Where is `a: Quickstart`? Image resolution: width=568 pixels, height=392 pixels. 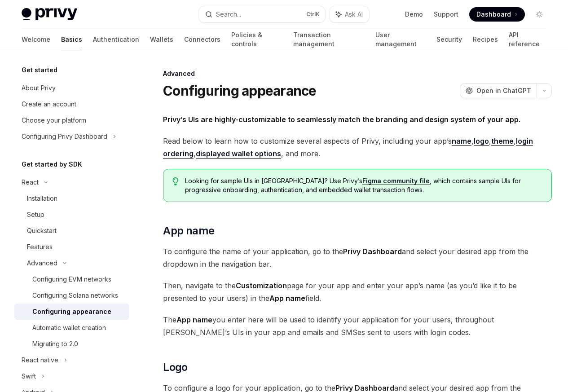
a: Quickstart is located at coordinates (72, 231).